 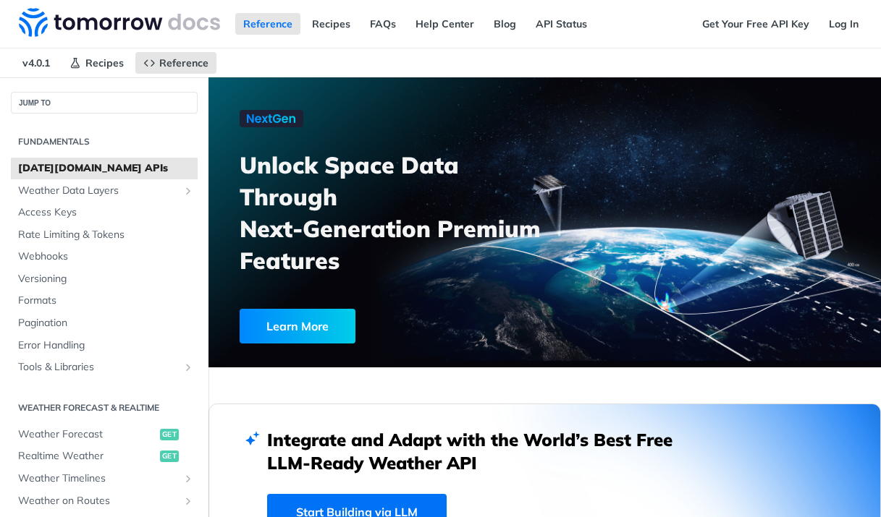 What do you see at coordinates (106, 235) in the screenshot?
I see `span: Rate Limiting & Tokens` at bounding box center [106, 235].